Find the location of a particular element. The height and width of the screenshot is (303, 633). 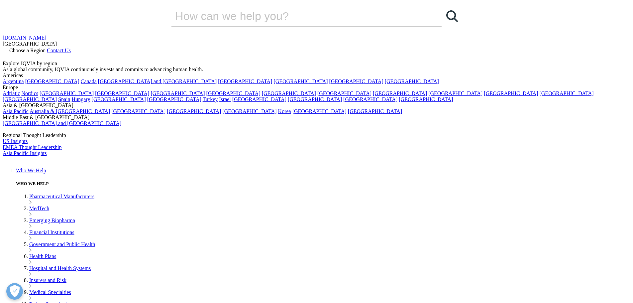

a: Canada is located at coordinates (89, 81).